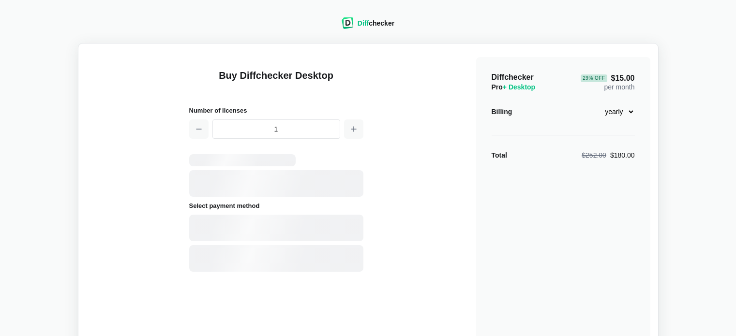 The image size is (736, 336). What do you see at coordinates (593, 155) in the screenshot?
I see `span: $252.00` at bounding box center [593, 155].